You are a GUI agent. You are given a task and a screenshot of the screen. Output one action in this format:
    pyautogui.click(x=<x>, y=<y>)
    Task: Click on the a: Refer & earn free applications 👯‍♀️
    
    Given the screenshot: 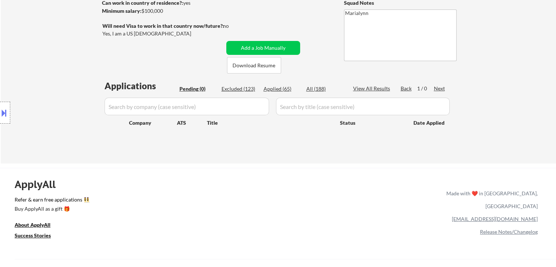 What is the action you would take?
    pyautogui.click(x=154, y=201)
    